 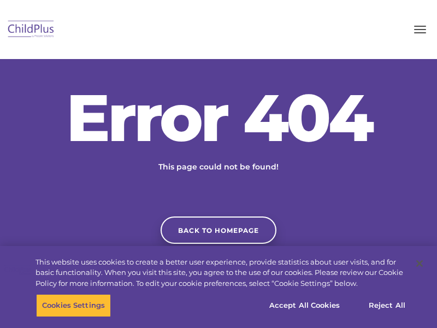 What do you see at coordinates (31, 30) in the screenshot?
I see `img: ChildPlus by Procare Solutions` at bounding box center [31, 30].